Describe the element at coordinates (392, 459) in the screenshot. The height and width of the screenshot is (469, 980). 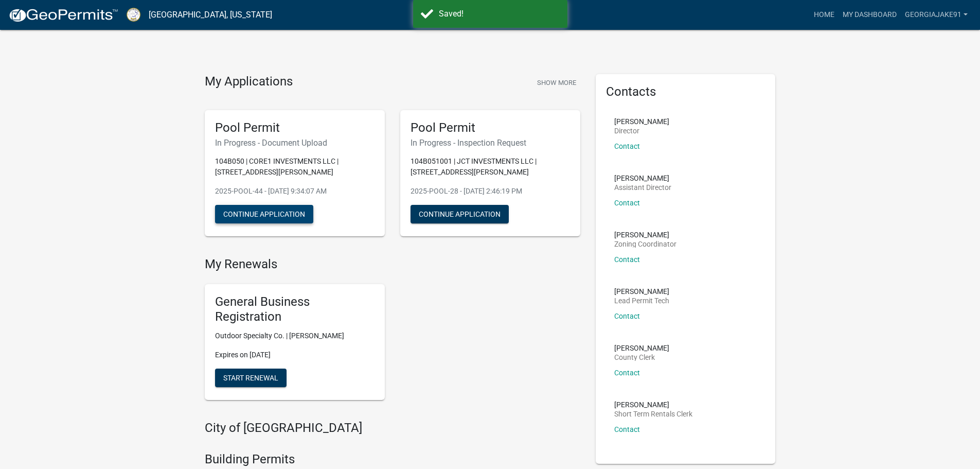
I see `h4: Building Permits` at that location.